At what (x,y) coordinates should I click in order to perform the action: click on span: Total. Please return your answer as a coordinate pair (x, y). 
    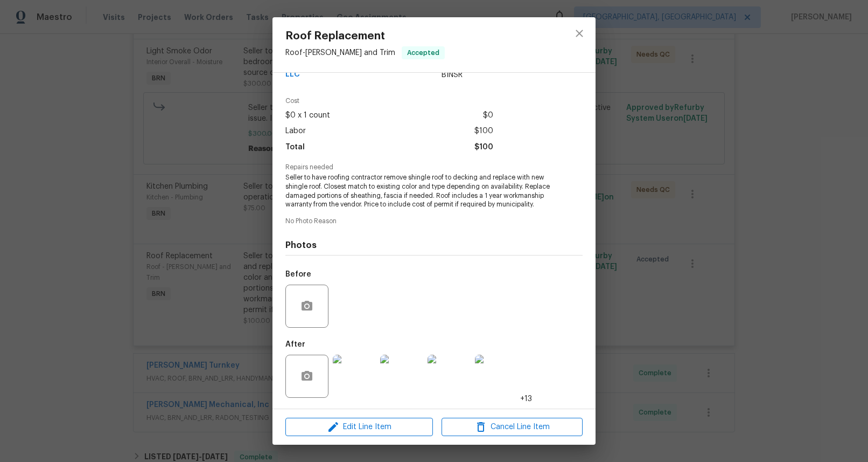
    Looking at the image, I should click on (295, 147).